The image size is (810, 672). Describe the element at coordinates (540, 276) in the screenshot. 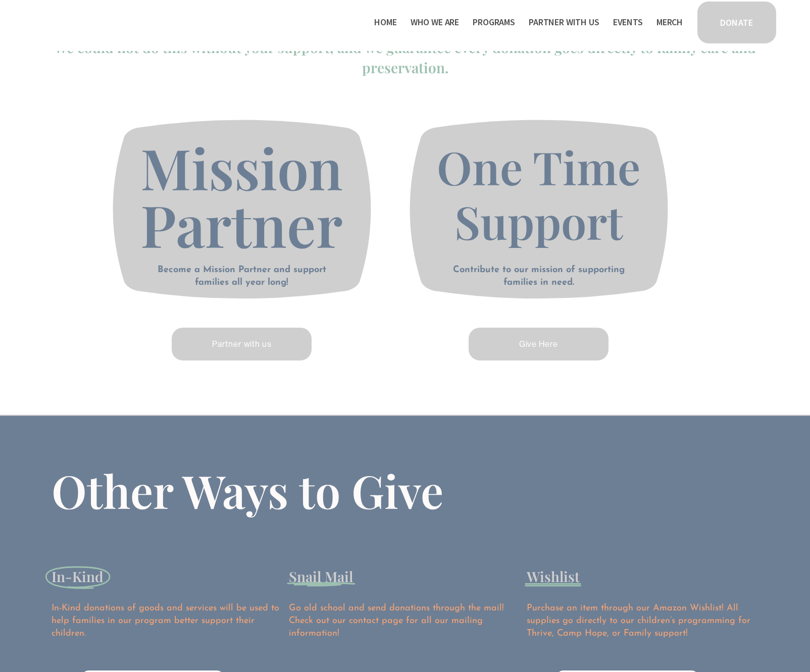

I see `strong: Contribute to our mission of supporting families in need.` at that location.